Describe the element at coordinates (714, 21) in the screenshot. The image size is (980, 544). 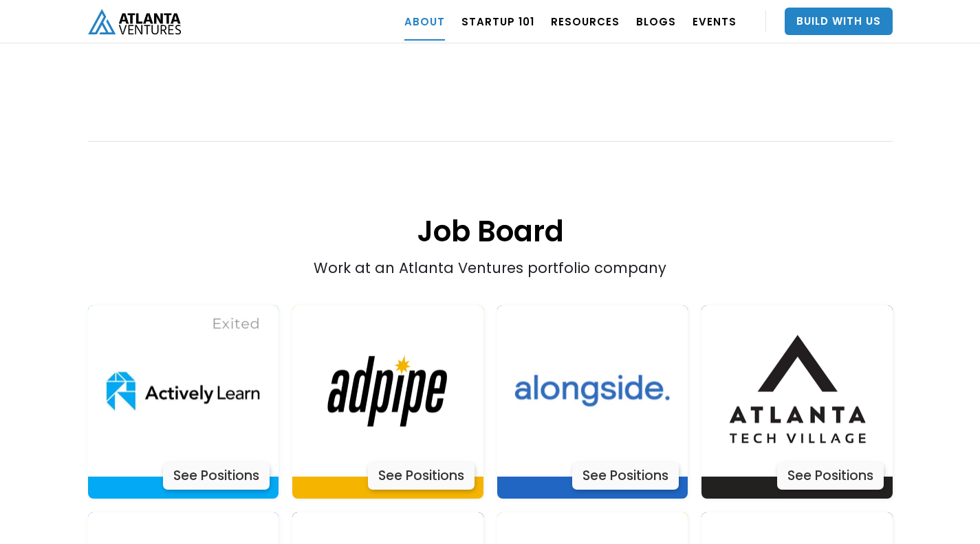
I see `a: EVENTS` at that location.